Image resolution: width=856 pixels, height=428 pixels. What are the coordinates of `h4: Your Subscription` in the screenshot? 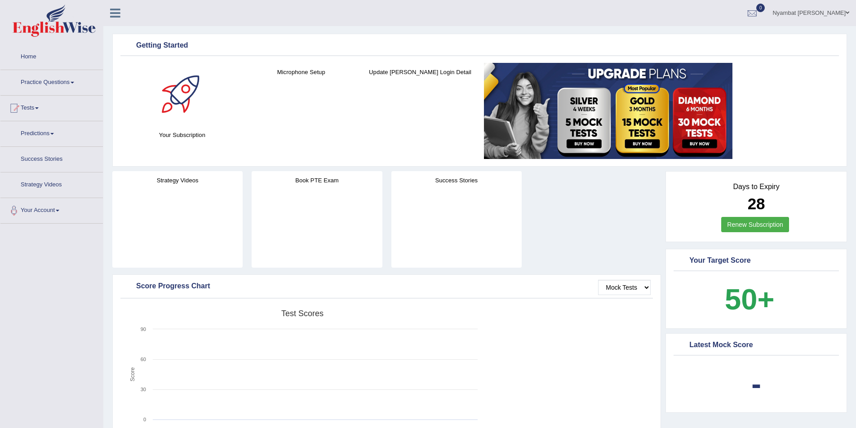 It's located at (182, 135).